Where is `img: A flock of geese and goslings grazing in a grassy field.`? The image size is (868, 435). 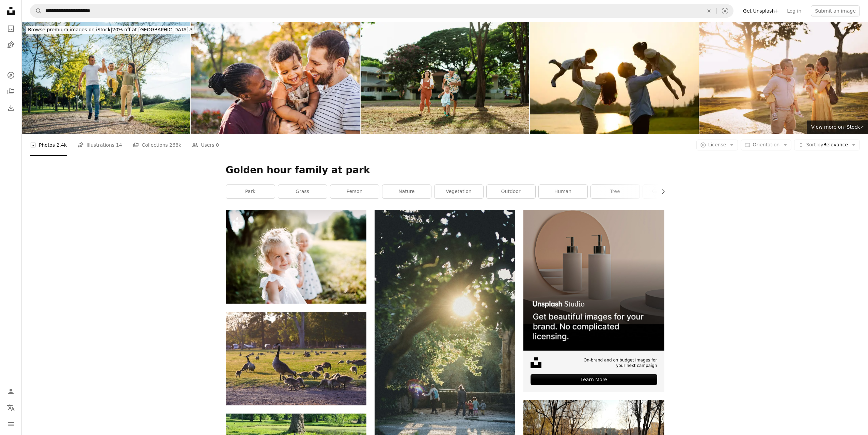
img: A flock of geese and goslings grazing in a grassy field. is located at coordinates (296, 358).